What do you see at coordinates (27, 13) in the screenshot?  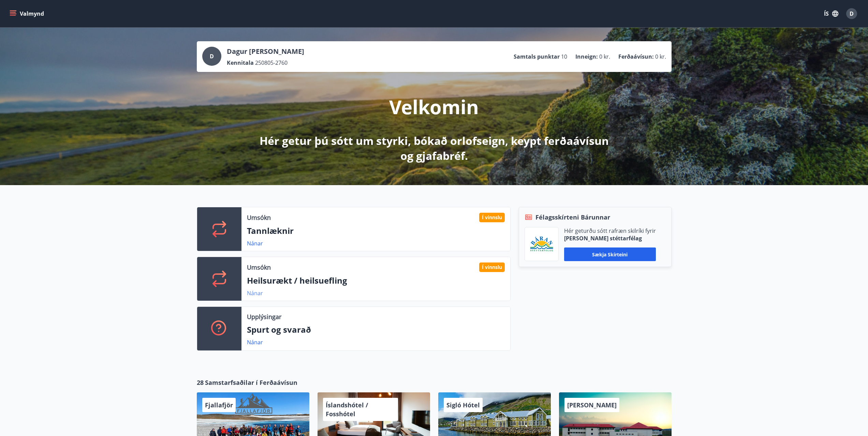 I see `button: menu` at bounding box center [27, 13].